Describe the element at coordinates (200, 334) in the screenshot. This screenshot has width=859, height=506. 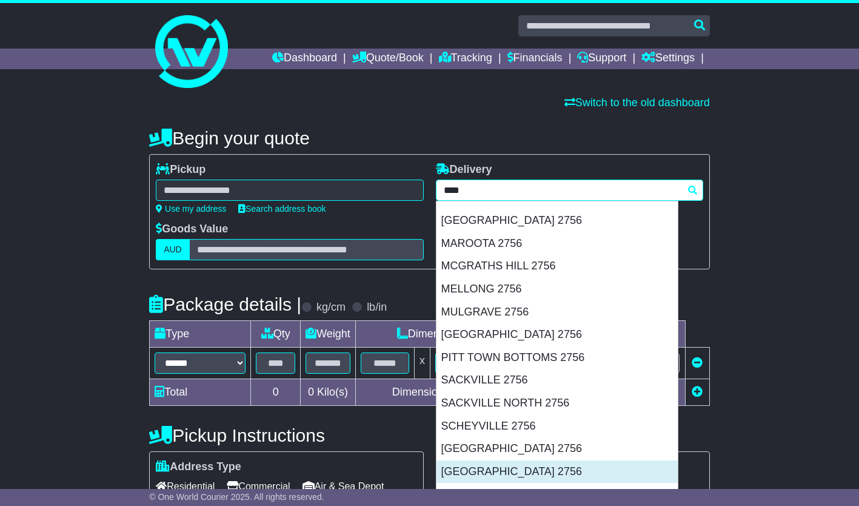
I see `td: Type` at that location.